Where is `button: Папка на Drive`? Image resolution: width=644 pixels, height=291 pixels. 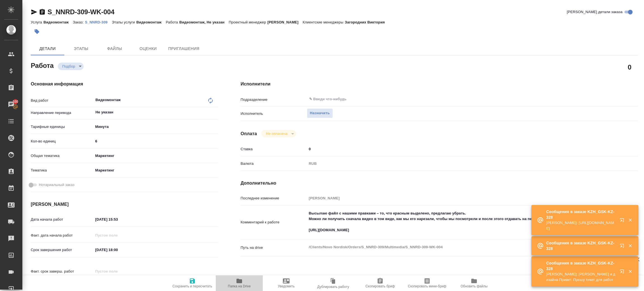 button: Папка на Drive is located at coordinates (239, 283).